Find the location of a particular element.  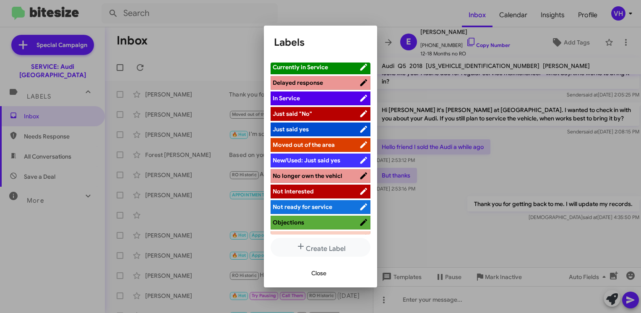

span: New/Used: Just said yes is located at coordinates (306, 160).